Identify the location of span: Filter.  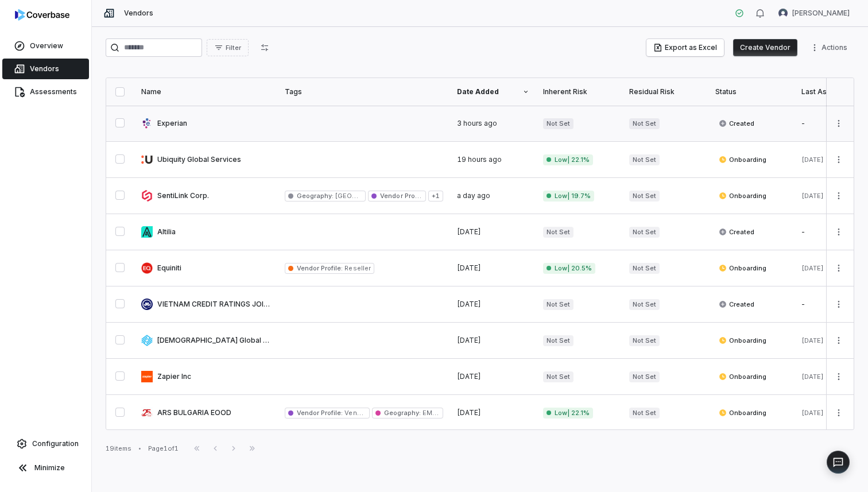
(233, 48).